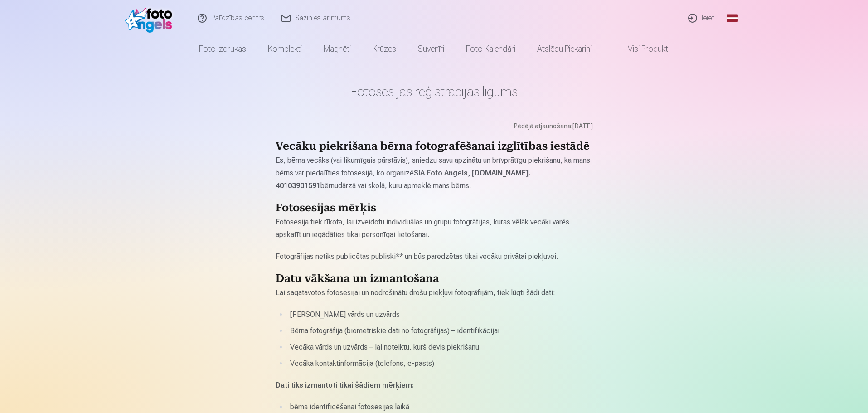 The width and height of the screenshot is (868, 413). Describe the element at coordinates (151, 18) in the screenshot. I see `img: /fa1` at that location.